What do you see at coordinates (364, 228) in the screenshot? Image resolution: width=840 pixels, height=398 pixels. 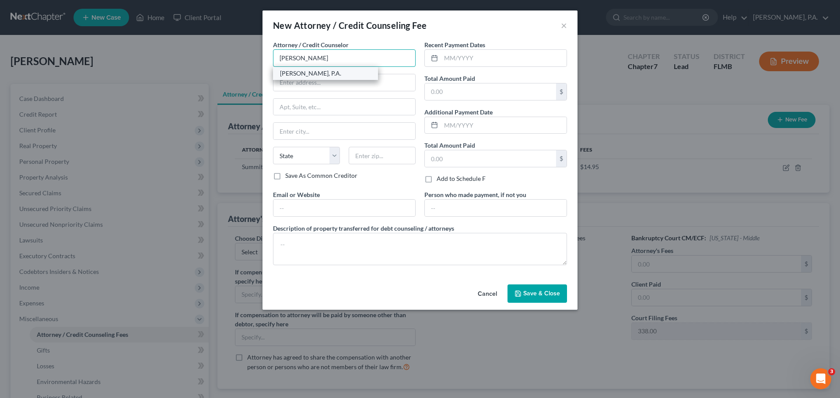 I see `label: Description of property transferred for debt counseling / attorneys` at bounding box center [364, 228].